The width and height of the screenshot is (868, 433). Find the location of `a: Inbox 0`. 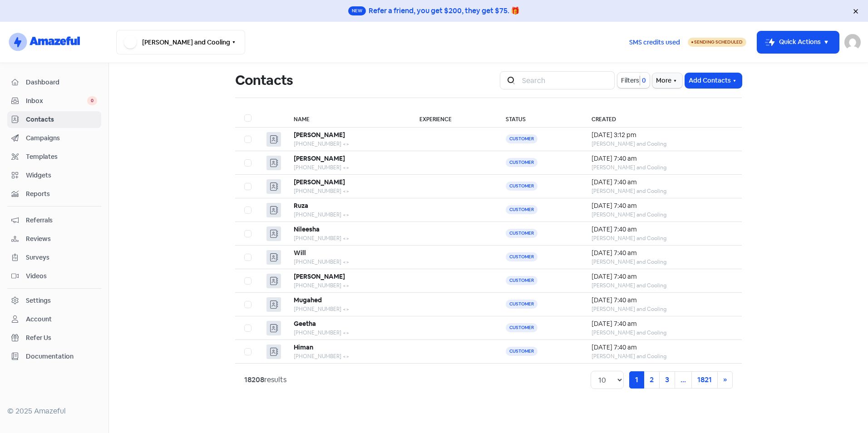

a: Inbox 0 is located at coordinates (54, 100).